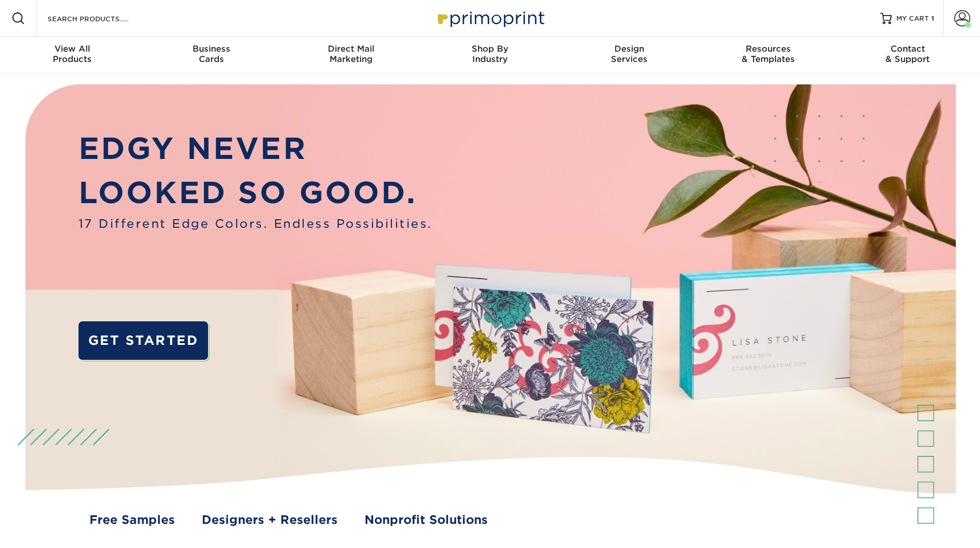 The image size is (980, 548). Describe the element at coordinates (426, 520) in the screenshot. I see `a: Nonprofit Solutions` at that location.